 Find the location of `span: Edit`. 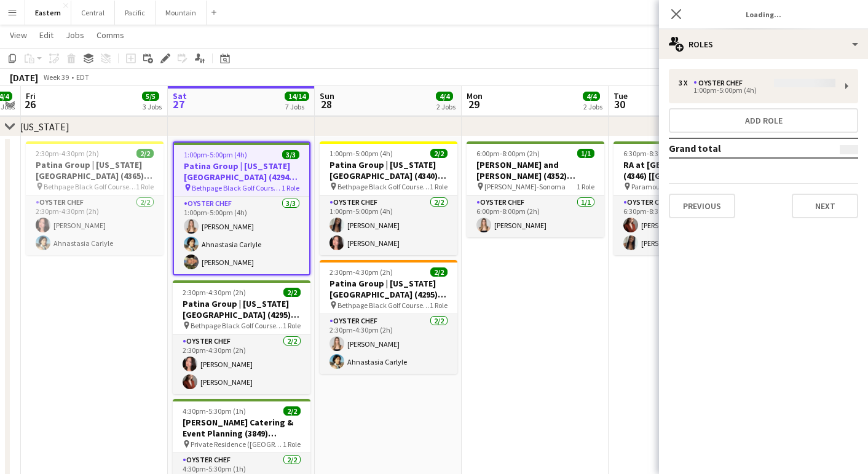

span: Edit is located at coordinates (46, 35).